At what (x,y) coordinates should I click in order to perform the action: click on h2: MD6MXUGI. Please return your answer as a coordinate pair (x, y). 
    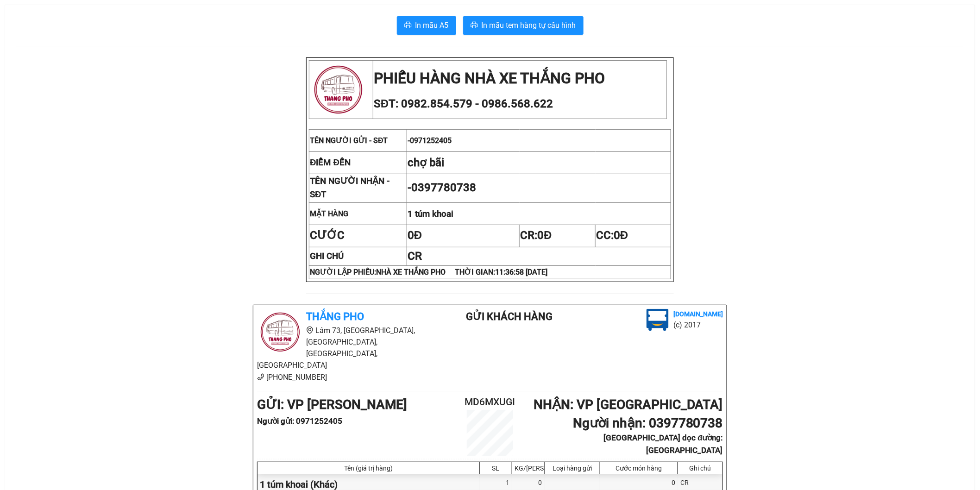
    Looking at the image, I should click on (490, 401).